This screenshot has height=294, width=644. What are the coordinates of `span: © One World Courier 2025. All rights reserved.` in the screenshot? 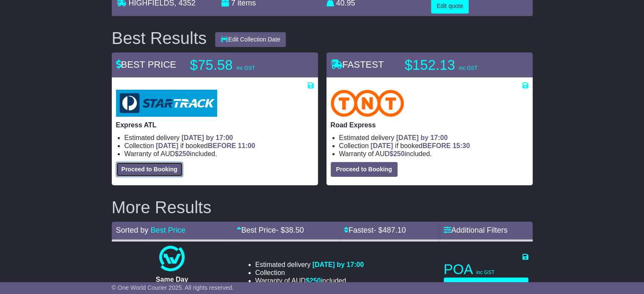 It's located at (172, 288).